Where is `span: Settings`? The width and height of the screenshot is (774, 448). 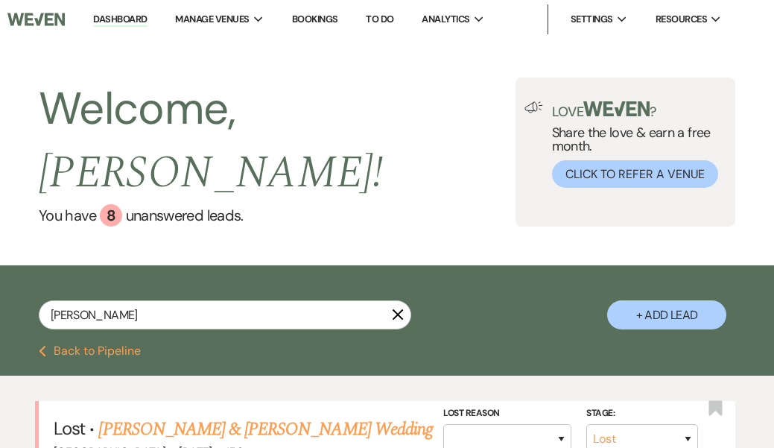
span: Settings is located at coordinates (592, 19).